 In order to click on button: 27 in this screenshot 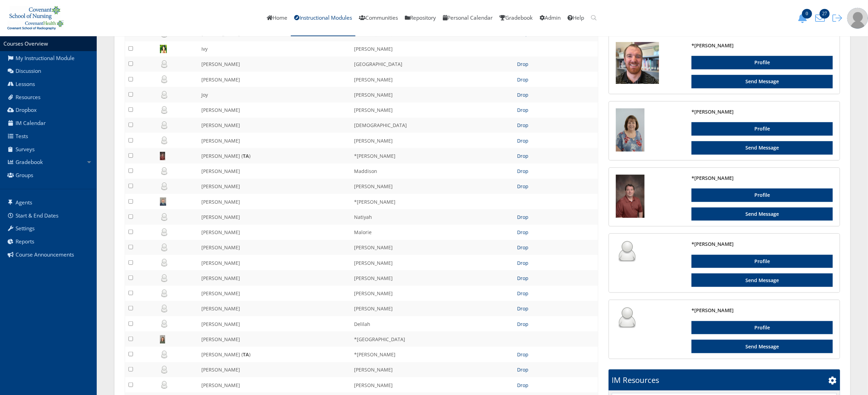, I will do `click(822, 18)`.